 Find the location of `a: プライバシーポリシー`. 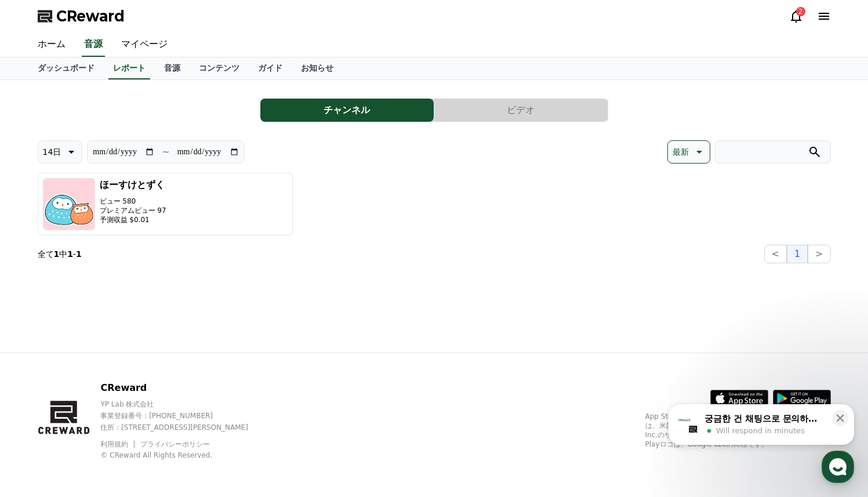

a: プライバシーポリシー is located at coordinates (175, 444).